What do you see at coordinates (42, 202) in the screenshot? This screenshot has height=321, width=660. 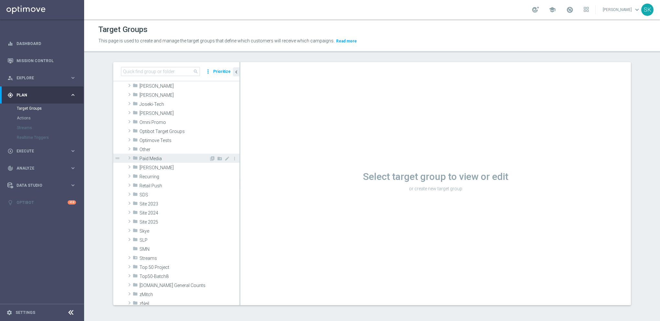 I see `div: Optibot` at bounding box center [42, 202].